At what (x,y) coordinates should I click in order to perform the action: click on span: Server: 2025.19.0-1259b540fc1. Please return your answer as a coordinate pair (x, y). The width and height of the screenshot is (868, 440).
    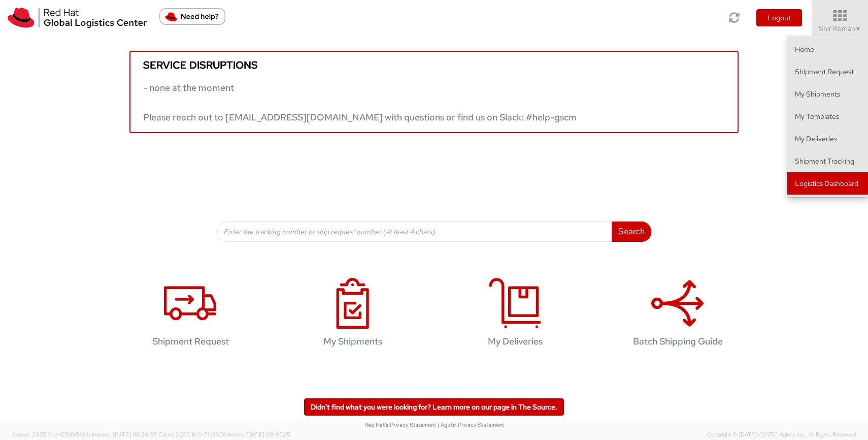
    Looking at the image, I should click on (85, 434).